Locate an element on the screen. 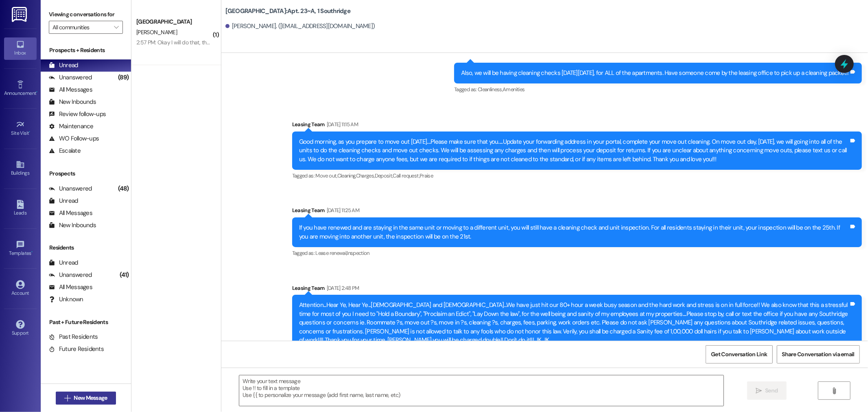 The image size is (868, 412). div: Future Residents is located at coordinates (76, 349).